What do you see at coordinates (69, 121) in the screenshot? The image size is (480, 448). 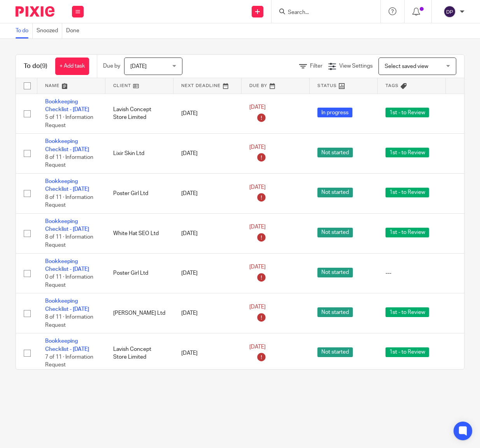 I see `span: 5 of 11 · Information Request` at bounding box center [69, 121].